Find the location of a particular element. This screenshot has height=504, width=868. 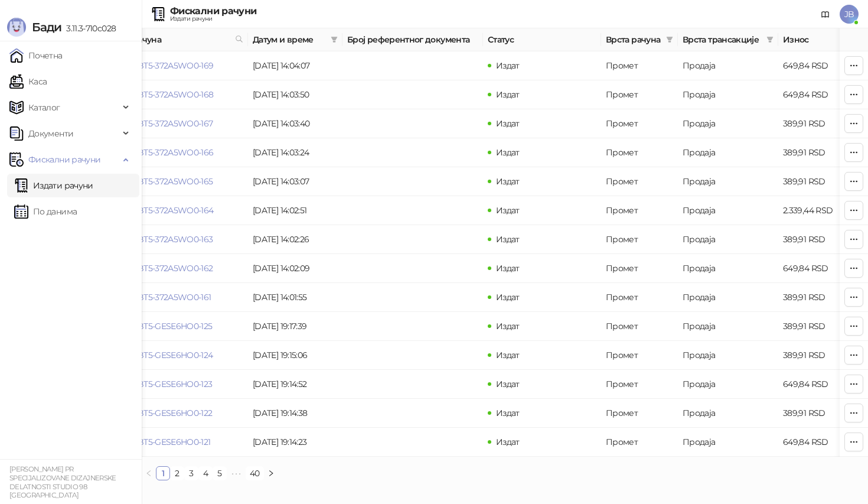

a: TATUSBT5-GESE6HO0-122 is located at coordinates (162, 413).